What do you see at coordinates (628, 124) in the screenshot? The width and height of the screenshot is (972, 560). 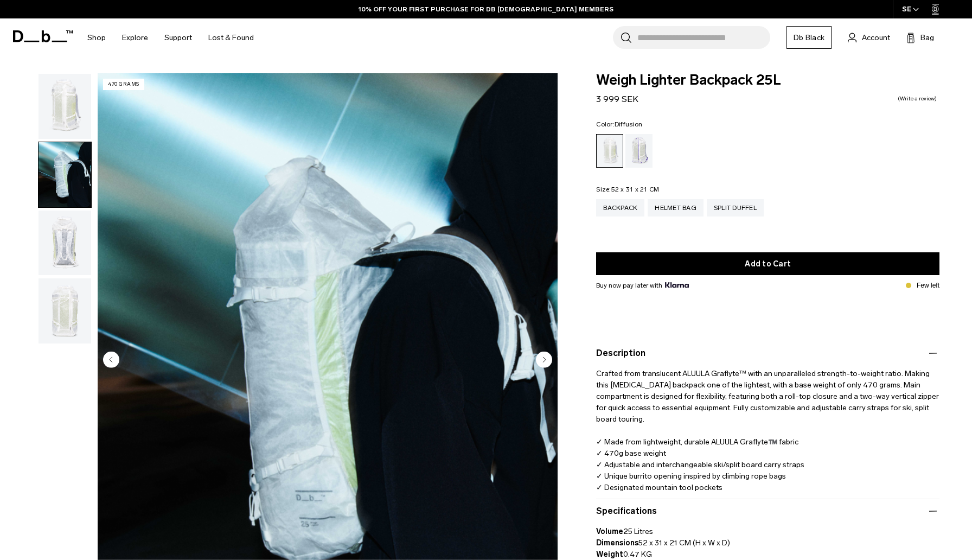 I see `span: Diffusion` at bounding box center [628, 124].